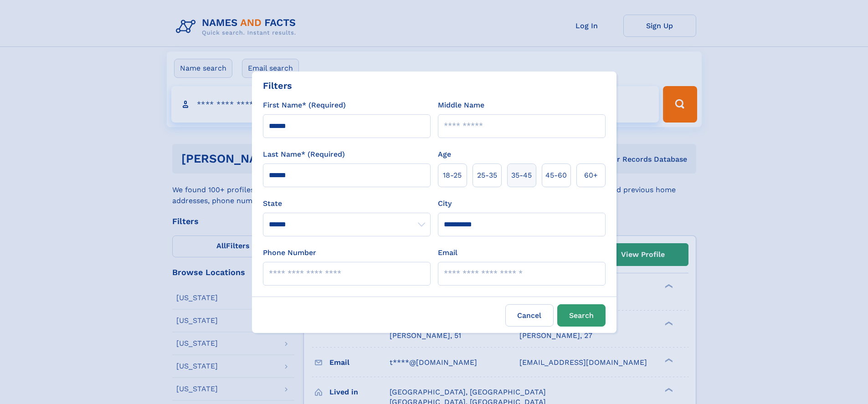  What do you see at coordinates (304, 154) in the screenshot?
I see `label: Last Name* (Required)` at bounding box center [304, 154].